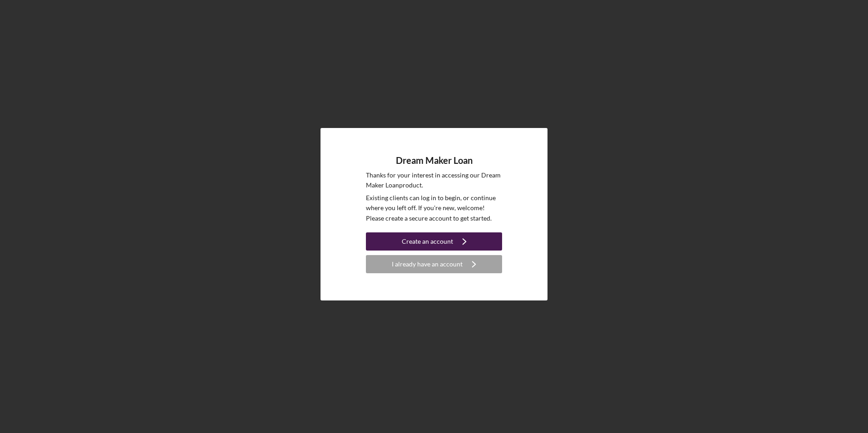 The height and width of the screenshot is (433, 868). Describe the element at coordinates (427, 241) in the screenshot. I see `div: Create an account` at that location.